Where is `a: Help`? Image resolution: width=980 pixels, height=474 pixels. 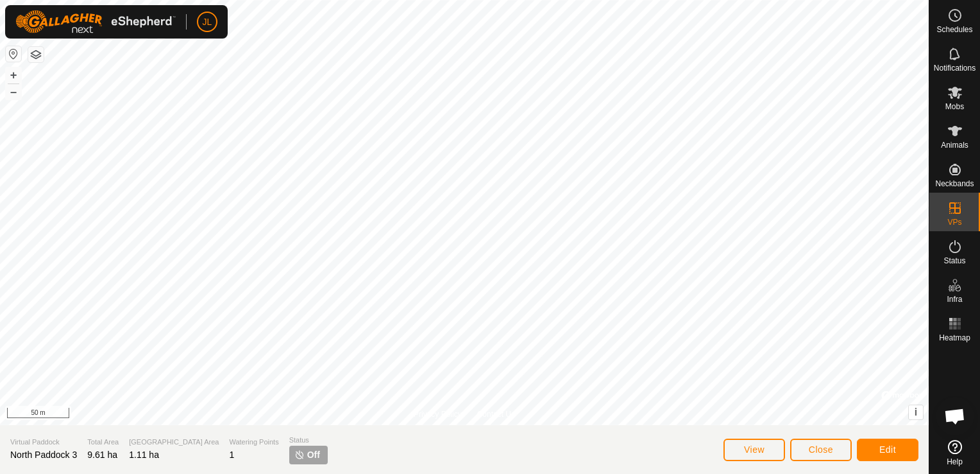
a: Help is located at coordinates (954, 453).